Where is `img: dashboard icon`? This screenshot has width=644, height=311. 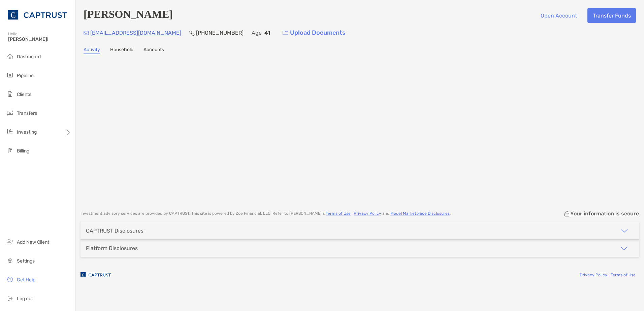 img: dashboard icon is located at coordinates (10, 56).